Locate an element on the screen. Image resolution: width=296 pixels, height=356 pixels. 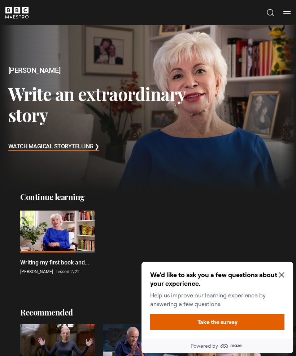
a: BBC Maestro is located at coordinates (17, 13).